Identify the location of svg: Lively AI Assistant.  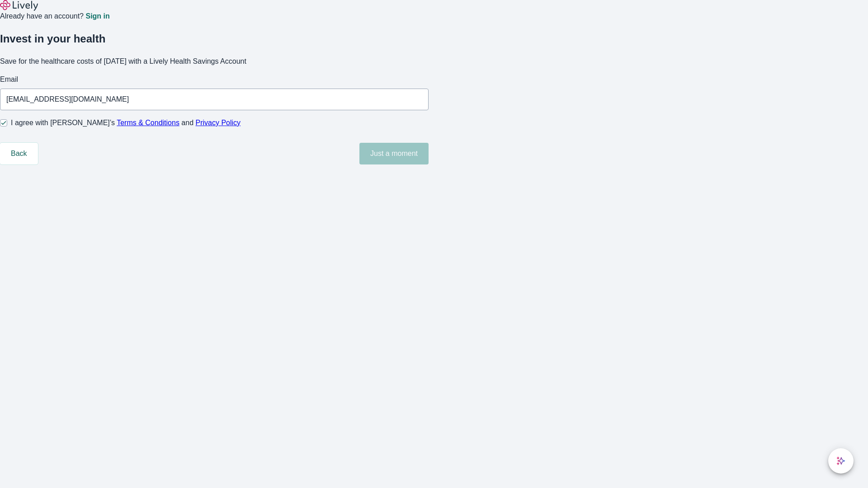
(840, 461).